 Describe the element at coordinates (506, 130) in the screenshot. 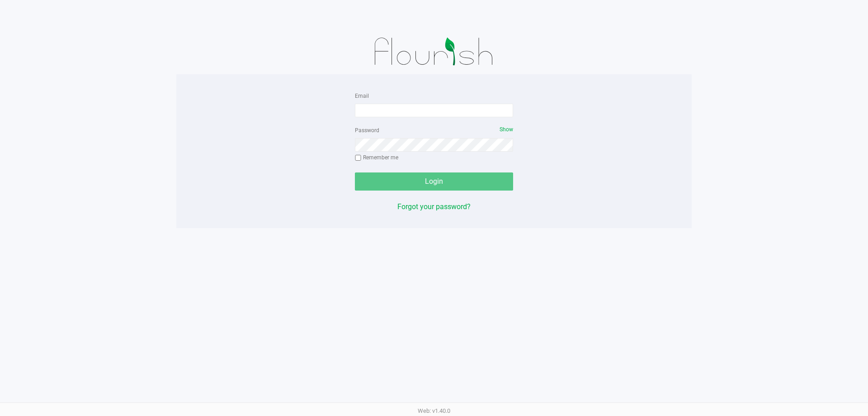

I see `span: Show` at that location.